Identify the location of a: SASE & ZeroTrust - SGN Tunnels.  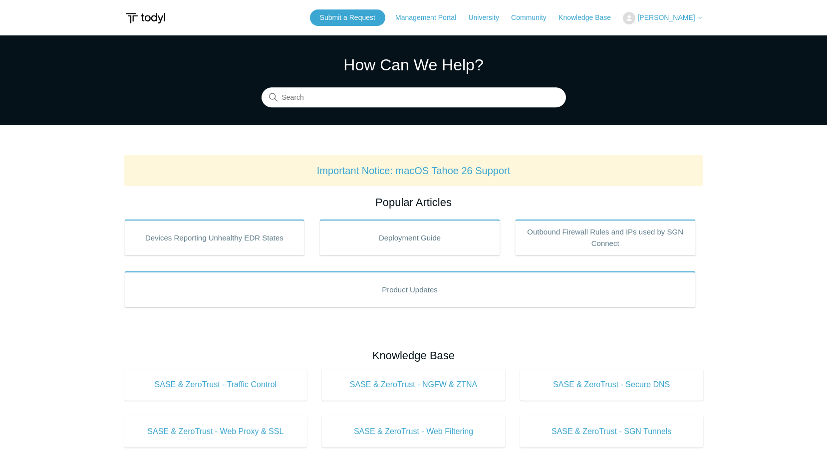
(611, 432).